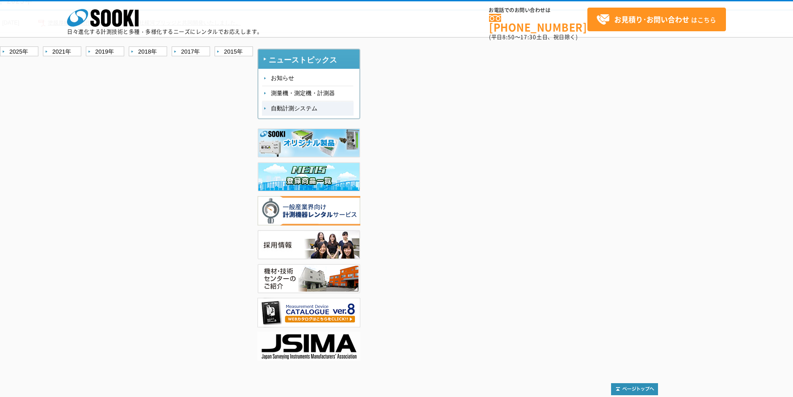 Image resolution: width=793 pixels, height=397 pixels. I want to click on a: JSIMA, so click(309, 356).